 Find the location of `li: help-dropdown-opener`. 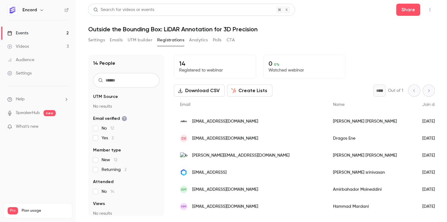

li: help-dropdown-opener is located at coordinates (38, 99).